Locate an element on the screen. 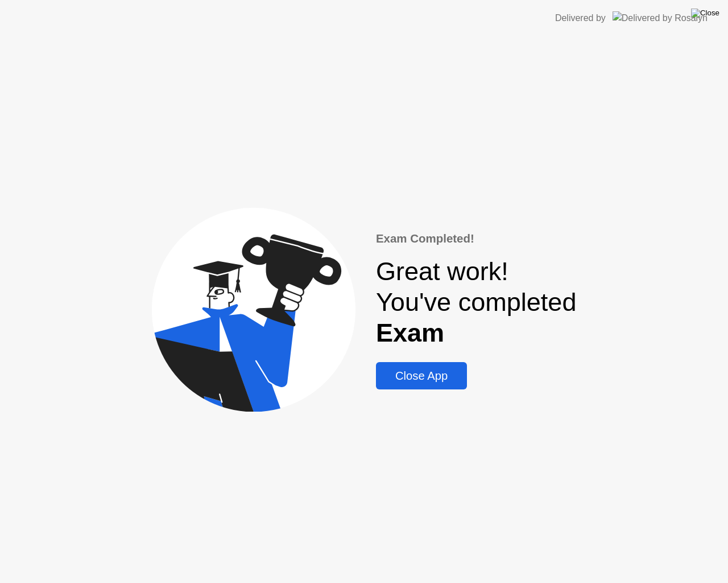 Image resolution: width=728 pixels, height=583 pixels. img: Close is located at coordinates (705, 13).